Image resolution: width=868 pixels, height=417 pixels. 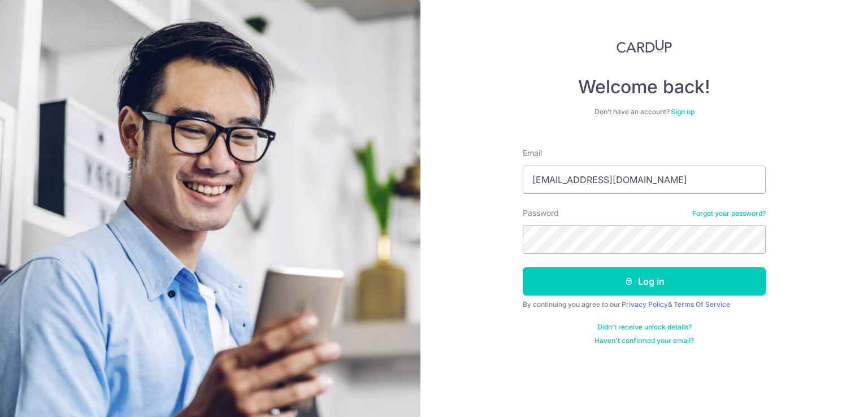 What do you see at coordinates (644, 87) in the screenshot?
I see `h4: Welcome back!` at bounding box center [644, 87].